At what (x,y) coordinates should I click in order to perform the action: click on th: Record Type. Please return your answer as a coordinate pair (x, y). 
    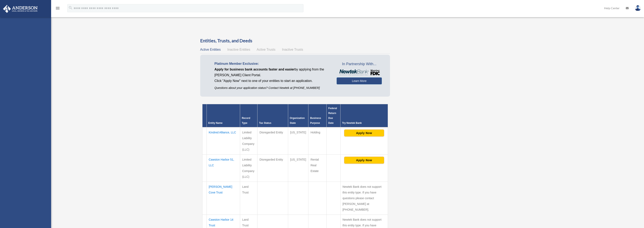
    Looking at the image, I should click on (249, 116).